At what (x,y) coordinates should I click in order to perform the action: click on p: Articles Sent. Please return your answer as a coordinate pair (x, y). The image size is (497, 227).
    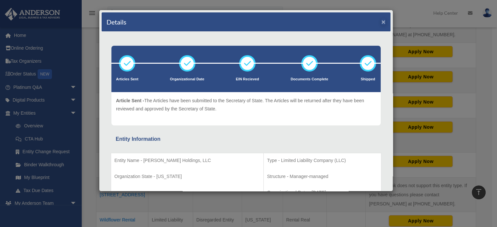
    Looking at the image, I should click on (127, 79).